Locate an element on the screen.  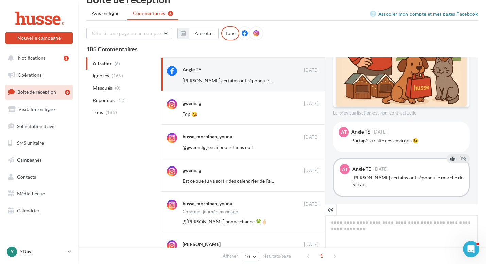
span: Top 😘 is located at coordinates (190, 114).